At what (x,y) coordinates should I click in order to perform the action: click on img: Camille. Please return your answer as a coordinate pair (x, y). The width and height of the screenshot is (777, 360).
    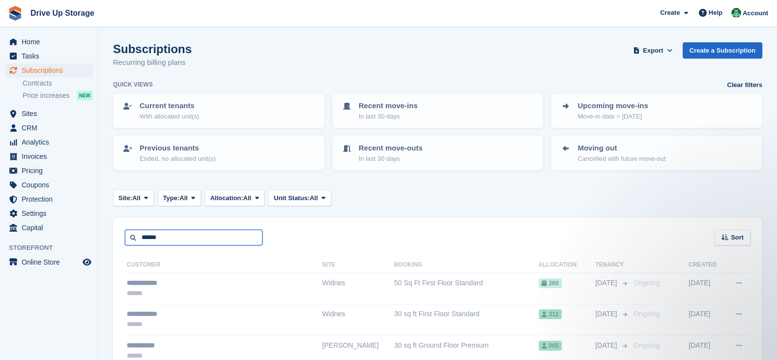
    Looking at the image, I should click on (737, 13).